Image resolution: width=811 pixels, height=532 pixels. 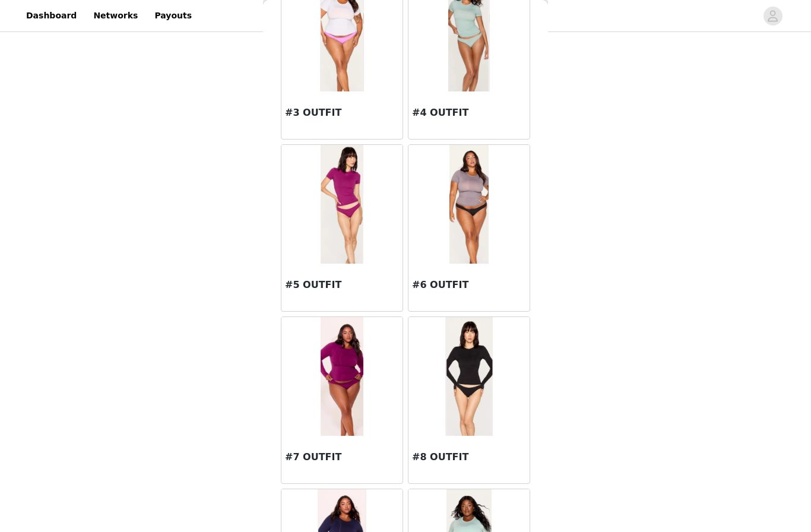 I want to click on img: #6 OUTFIT, so click(x=469, y=204).